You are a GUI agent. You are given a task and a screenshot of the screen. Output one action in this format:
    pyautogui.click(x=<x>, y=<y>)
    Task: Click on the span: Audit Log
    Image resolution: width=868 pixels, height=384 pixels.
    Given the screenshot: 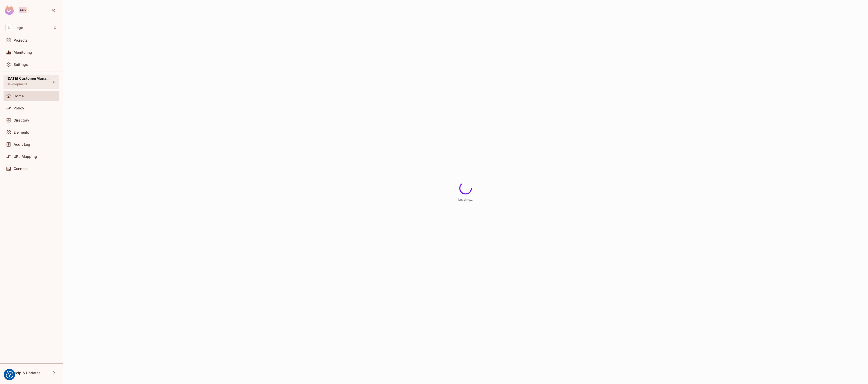 What is the action you would take?
    pyautogui.click(x=22, y=144)
    